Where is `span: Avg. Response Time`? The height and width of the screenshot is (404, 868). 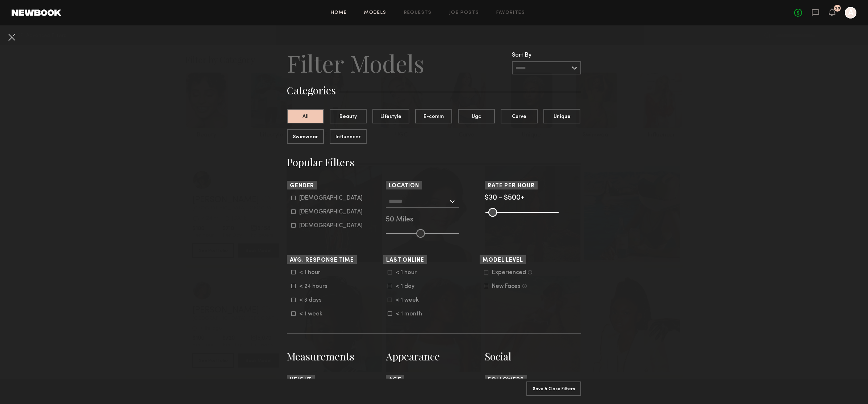 span: Avg. Response Time is located at coordinates (322, 260).